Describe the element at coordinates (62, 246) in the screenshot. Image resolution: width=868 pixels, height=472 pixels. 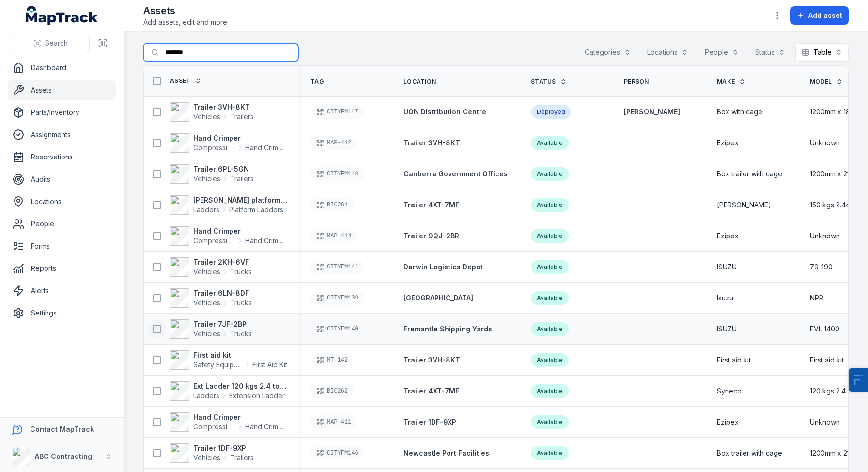
I see `a: Forms` at that location.